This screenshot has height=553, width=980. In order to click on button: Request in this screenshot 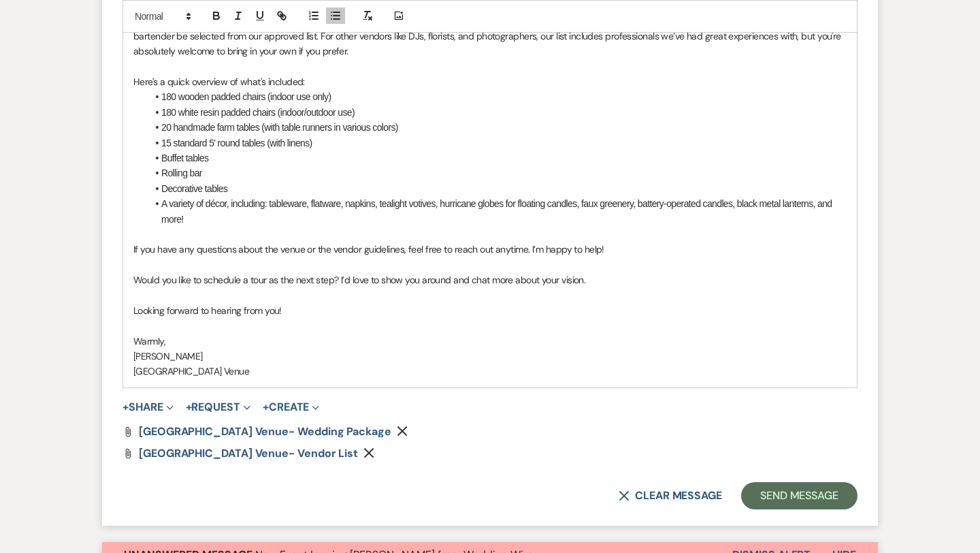, I will do `click(218, 407)`.